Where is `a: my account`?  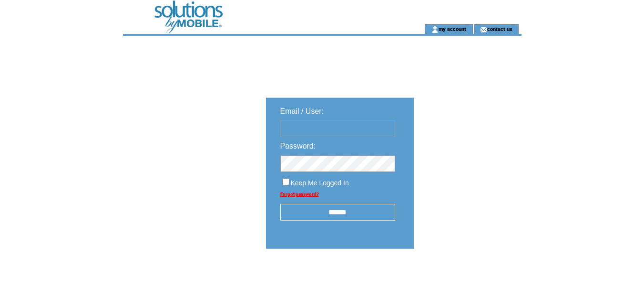 a: my account is located at coordinates (453, 29).